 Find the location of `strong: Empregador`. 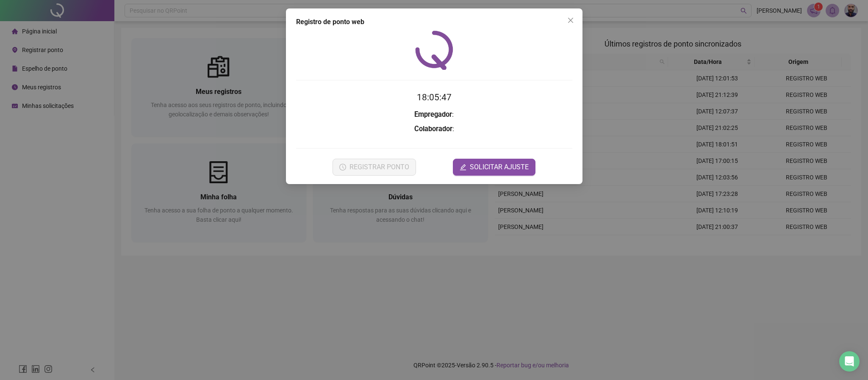

strong: Empregador is located at coordinates (433, 114).